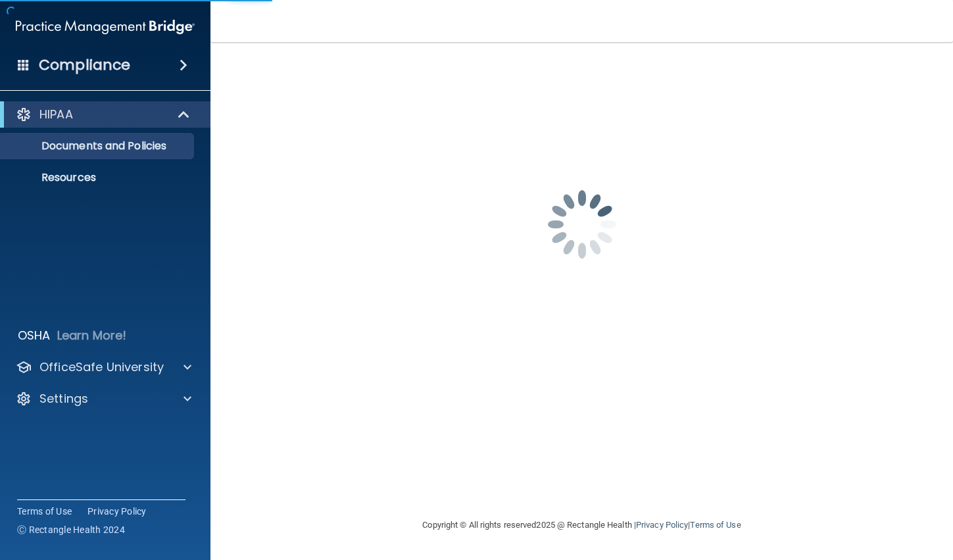 This screenshot has width=953, height=560. I want to click on a: OfficeSafe University, so click(103, 367).